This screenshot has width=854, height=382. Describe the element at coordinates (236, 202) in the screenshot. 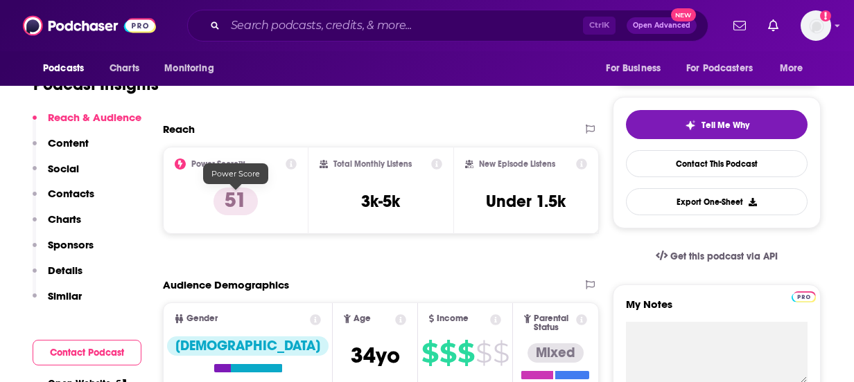

I see `p: 51` at that location.